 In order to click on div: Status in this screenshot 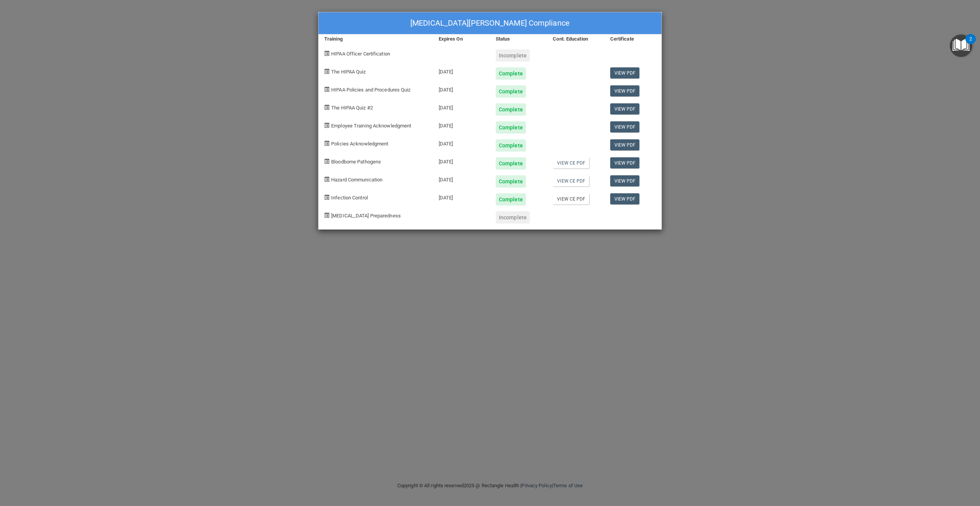, I will do `click(518, 39)`.